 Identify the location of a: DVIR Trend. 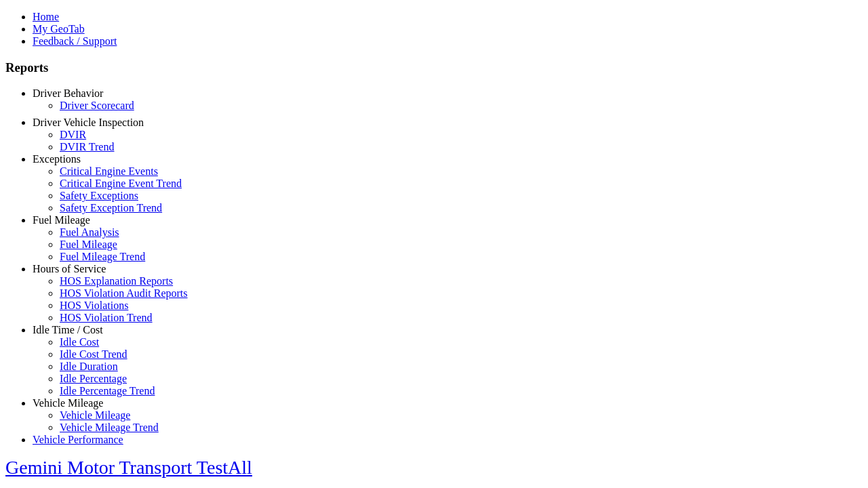
(86, 146).